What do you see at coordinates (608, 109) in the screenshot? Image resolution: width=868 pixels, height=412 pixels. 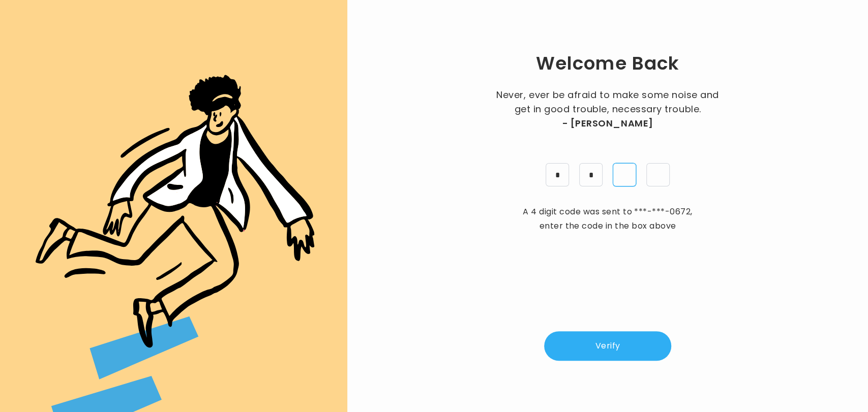 I see `p: Never, ever be afraid to make some noise and get in good trouble, necessary trouble.` at bounding box center [608, 109].